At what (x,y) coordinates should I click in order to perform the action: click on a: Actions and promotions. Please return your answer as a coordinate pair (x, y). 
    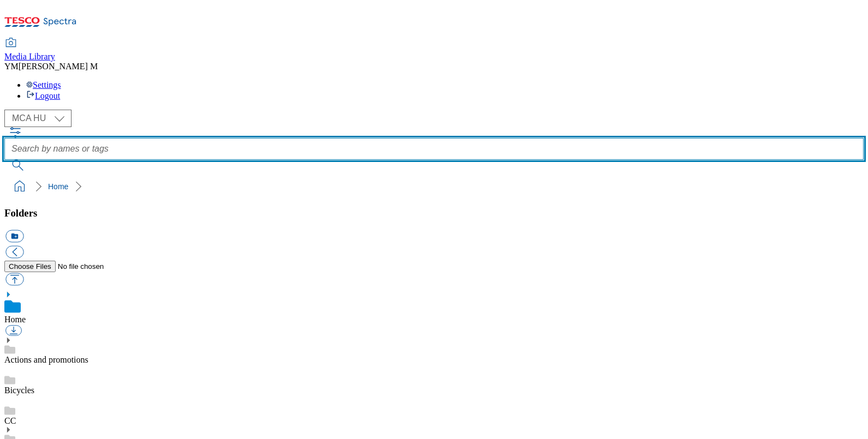
    Looking at the image, I should click on (46, 359).